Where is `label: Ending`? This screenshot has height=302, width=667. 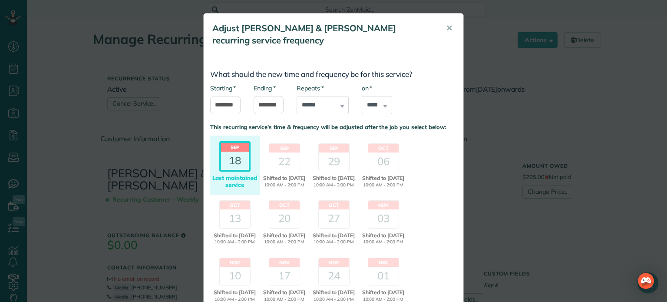
label: Ending is located at coordinates (264, 88).